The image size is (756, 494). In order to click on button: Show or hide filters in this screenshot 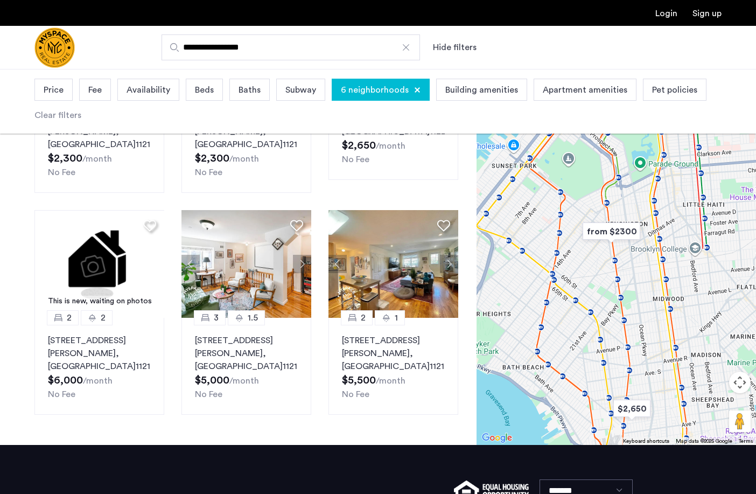, I will do `click(454, 47)`.